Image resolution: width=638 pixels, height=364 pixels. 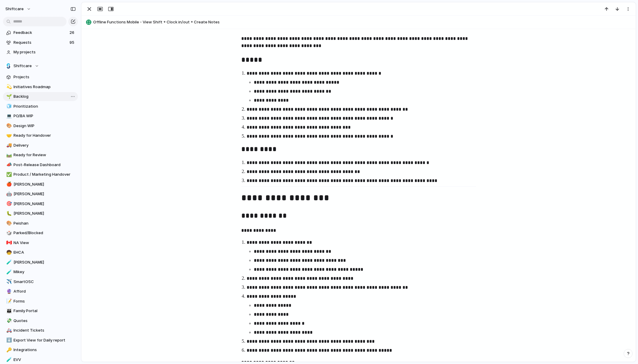 I want to click on span: Ready for Review, so click(x=44, y=155).